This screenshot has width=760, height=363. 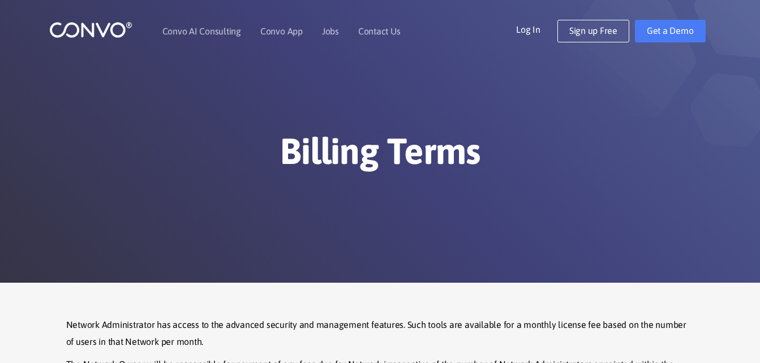 What do you see at coordinates (281, 31) in the screenshot?
I see `a: Convo App` at bounding box center [281, 31].